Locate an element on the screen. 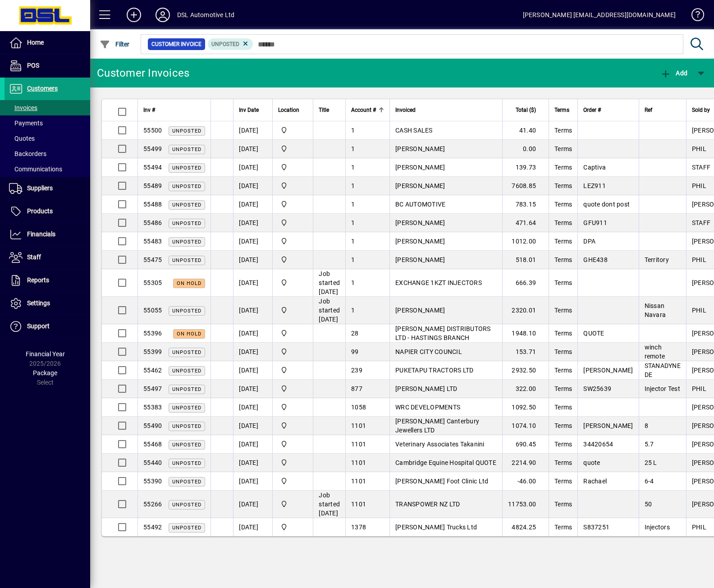 This screenshot has width=714, height=588. td: 518.01 is located at coordinates (525, 260).